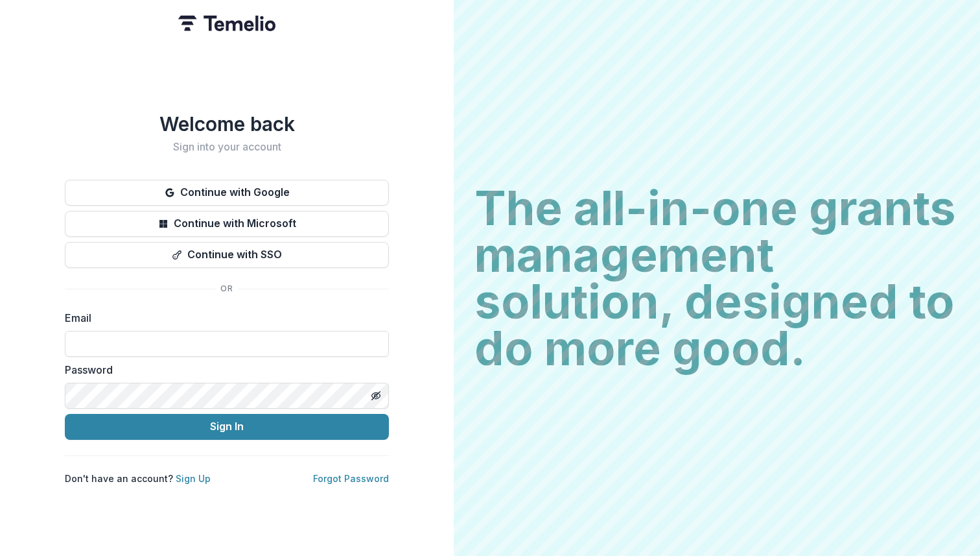 This screenshot has height=556, width=980. Describe the element at coordinates (193, 478) in the screenshot. I see `a: Sign Up` at that location.